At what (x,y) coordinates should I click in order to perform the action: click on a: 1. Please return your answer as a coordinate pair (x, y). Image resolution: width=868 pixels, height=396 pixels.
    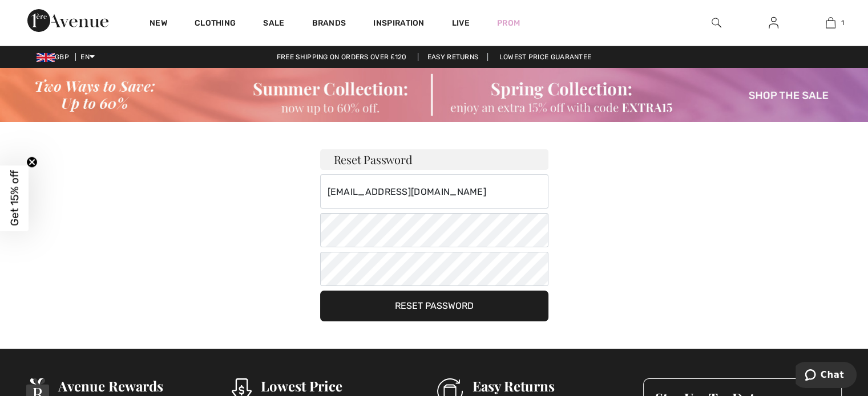
    Looking at the image, I should click on (830, 23).